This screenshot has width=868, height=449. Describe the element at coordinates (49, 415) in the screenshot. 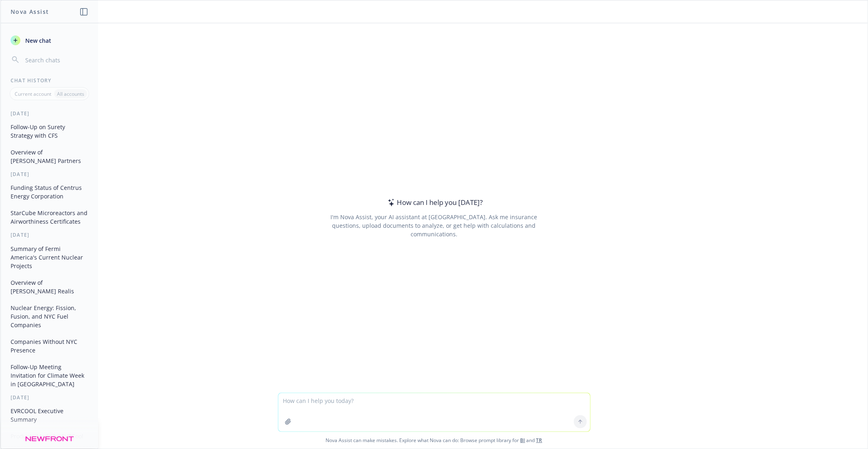

I see `button: EVRCOOL Executive Summary` at that location.